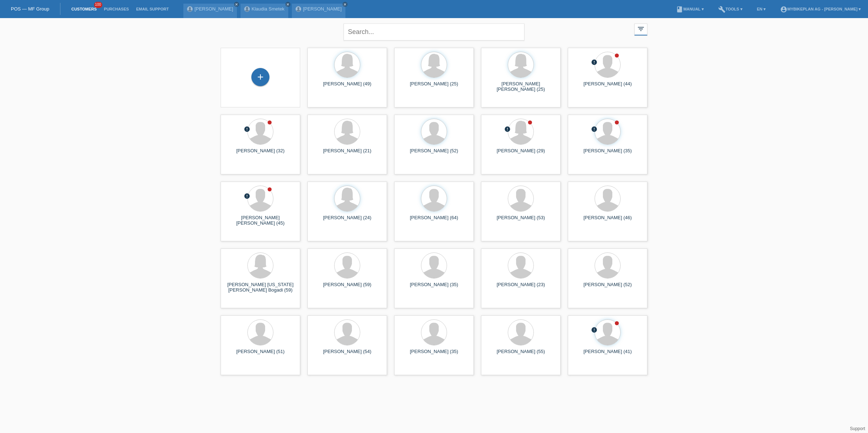 The height and width of the screenshot is (433, 868). What do you see at coordinates (152, 9) in the screenshot?
I see `a: Email Support` at bounding box center [152, 9].